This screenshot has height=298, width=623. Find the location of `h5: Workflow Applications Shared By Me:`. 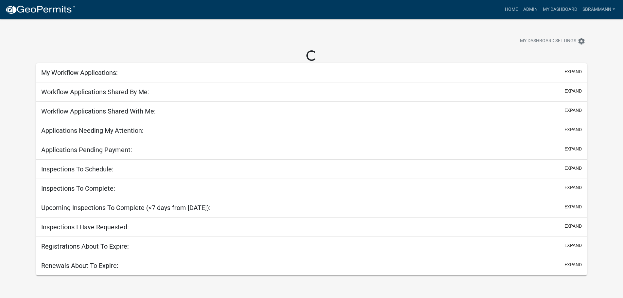

h5: Workflow Applications Shared By Me: is located at coordinates (95, 92).